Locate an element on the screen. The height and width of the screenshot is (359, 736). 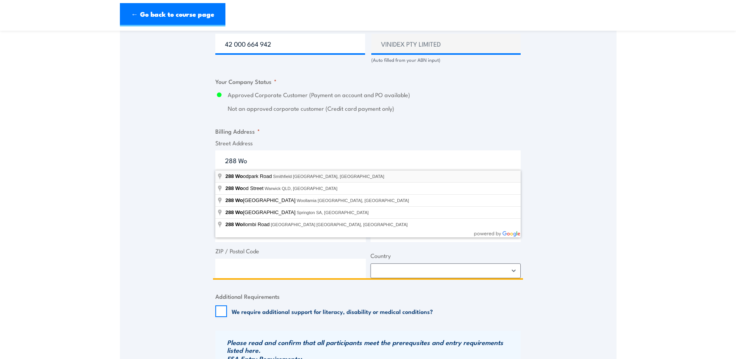
legend: Your Company Status is located at coordinates (246, 81).